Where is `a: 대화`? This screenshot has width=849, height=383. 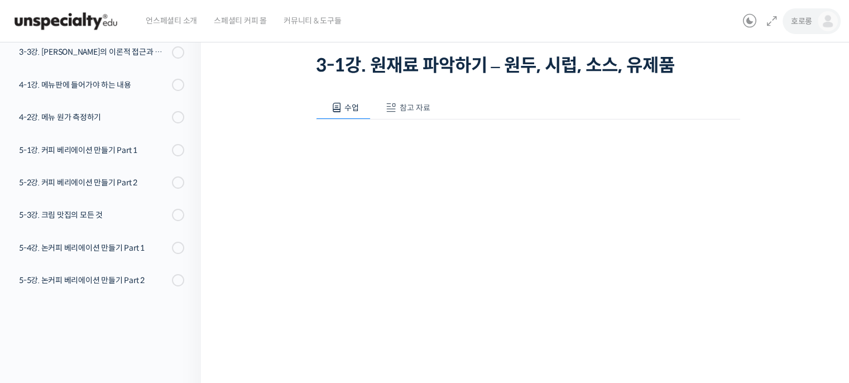
a: 대화 is located at coordinates (109, 304).